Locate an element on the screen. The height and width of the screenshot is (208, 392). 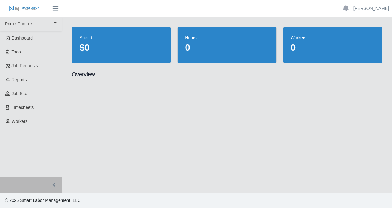
dt: workers is located at coordinates (333, 38).